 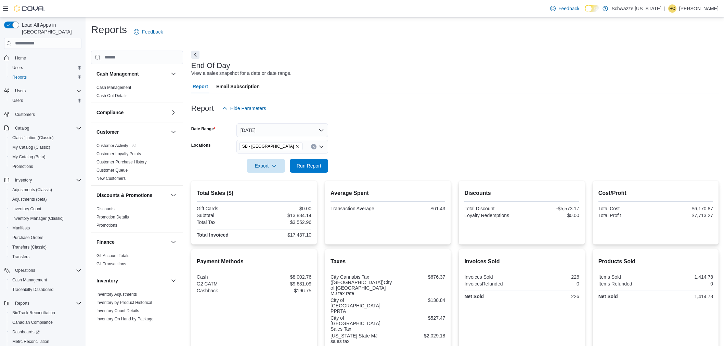 I want to click on span: Discounts, so click(x=105, y=209).